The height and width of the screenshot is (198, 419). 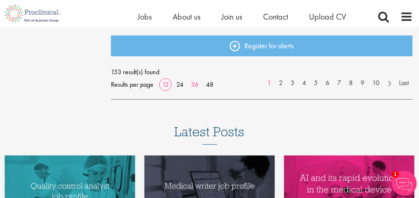 I want to click on span: Upload CV, so click(x=327, y=17).